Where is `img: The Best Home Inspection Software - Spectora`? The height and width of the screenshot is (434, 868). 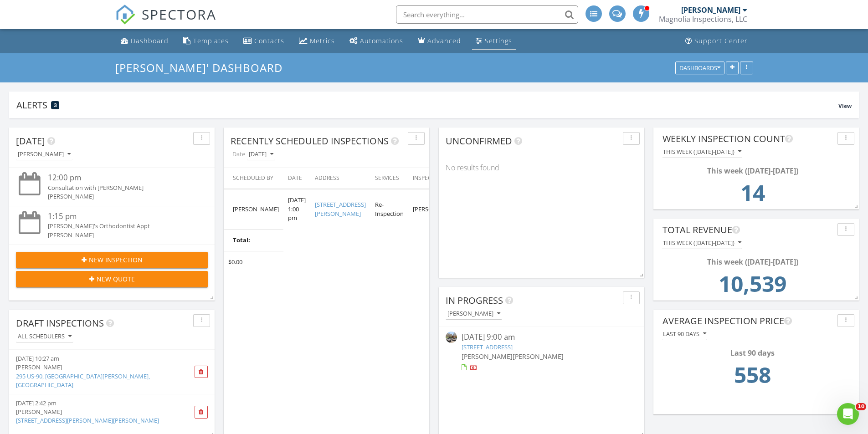
img: The Best Home Inspection Software - Spectora is located at coordinates (125, 15).